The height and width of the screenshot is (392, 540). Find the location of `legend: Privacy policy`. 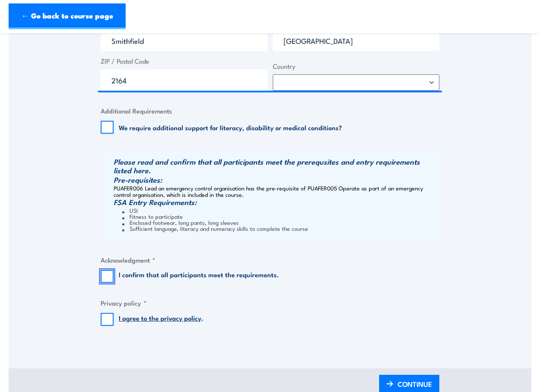

legend: Privacy policy is located at coordinates (124, 302).